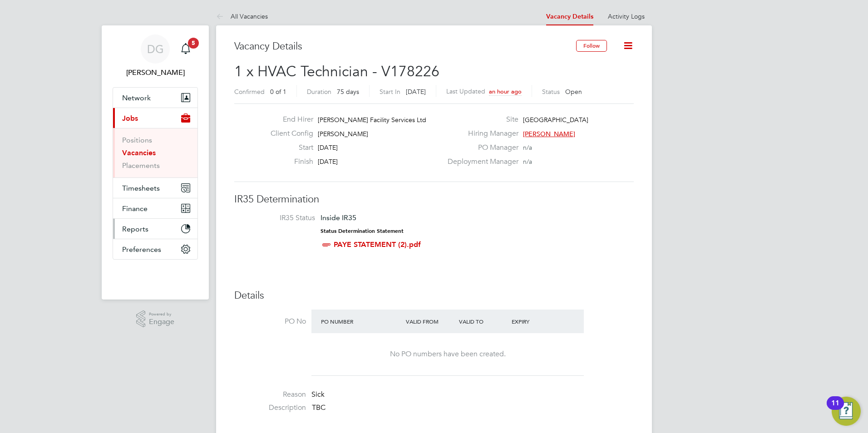 The height and width of the screenshot is (433, 868). What do you see at coordinates (626, 16) in the screenshot?
I see `a: Activity Logs` at bounding box center [626, 16].